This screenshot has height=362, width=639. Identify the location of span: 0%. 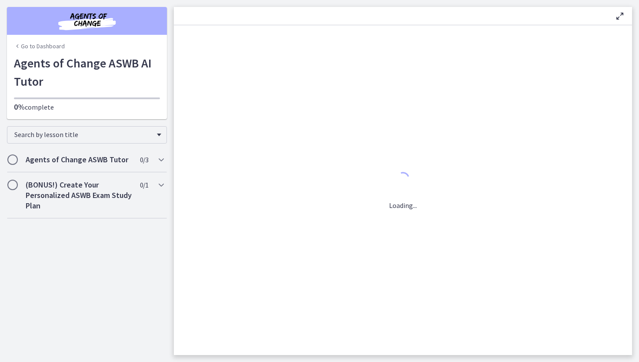
(19, 106).